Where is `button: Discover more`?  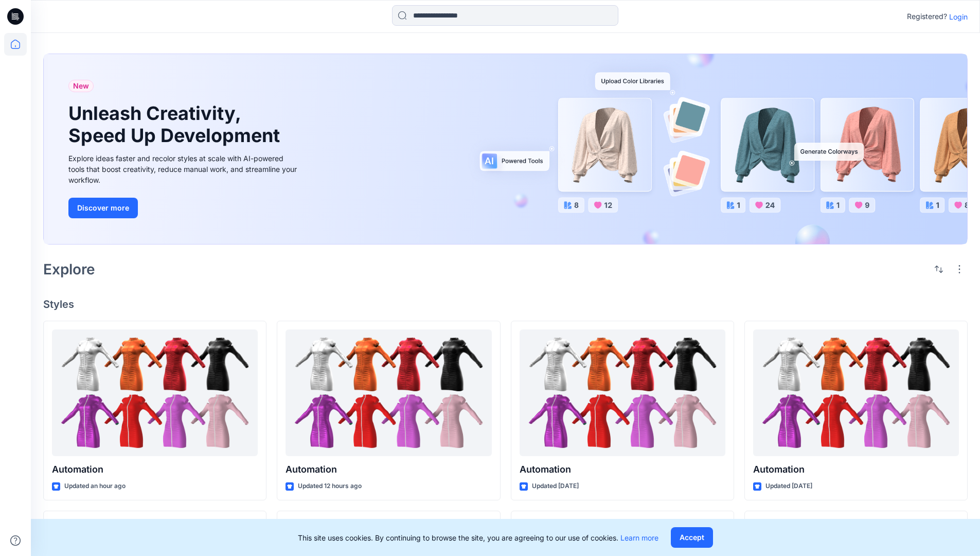 button: Discover more is located at coordinates (103, 208).